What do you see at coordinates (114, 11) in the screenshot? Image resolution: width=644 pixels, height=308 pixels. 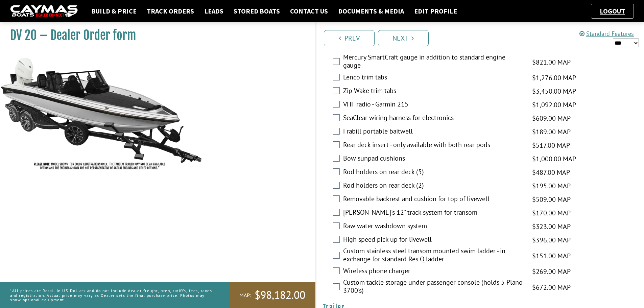 I see `a: Build & Price` at bounding box center [114, 11].